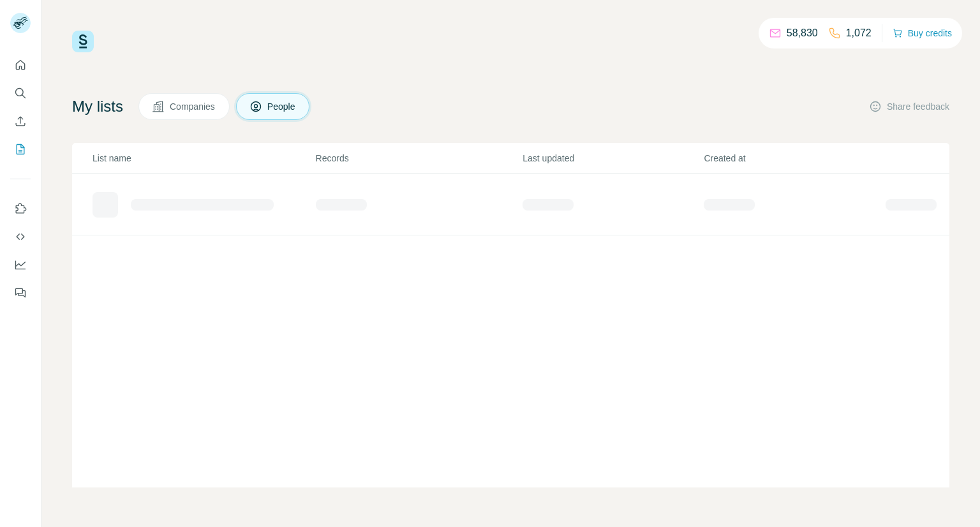 This screenshot has height=527, width=980. I want to click on h4: My lists, so click(98, 106).